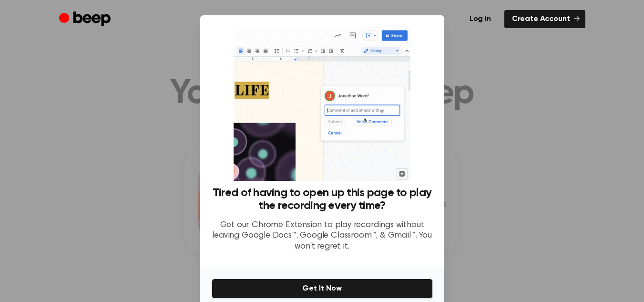 The width and height of the screenshot is (644, 302). What do you see at coordinates (545, 19) in the screenshot?
I see `a: Create Account` at bounding box center [545, 19].